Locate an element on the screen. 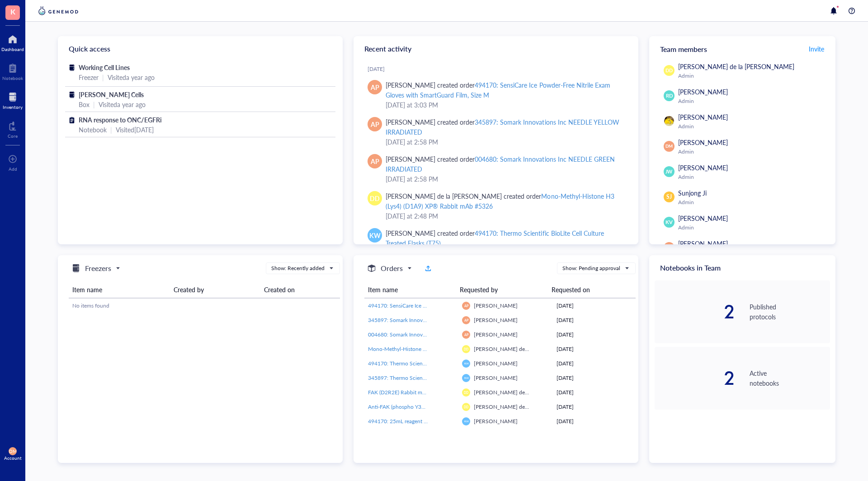  div: Quick access is located at coordinates (200, 49).